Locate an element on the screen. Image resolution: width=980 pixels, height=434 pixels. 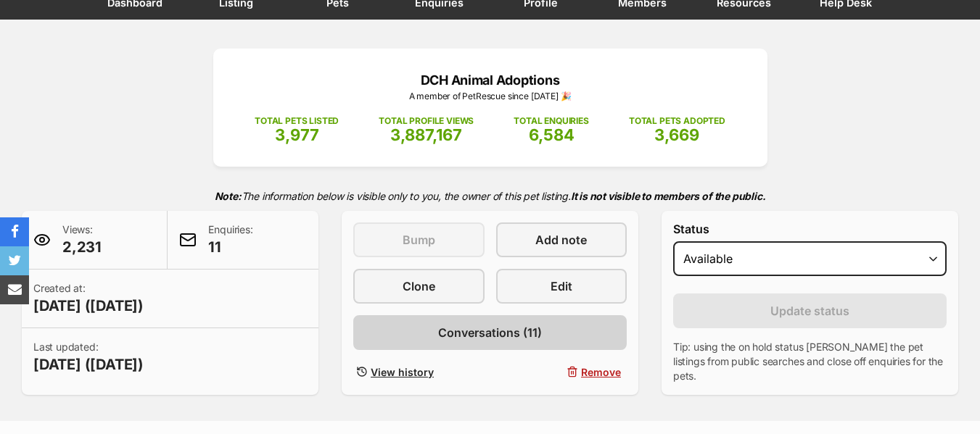
p: DCH Animal Adoptions is located at coordinates (490, 80).